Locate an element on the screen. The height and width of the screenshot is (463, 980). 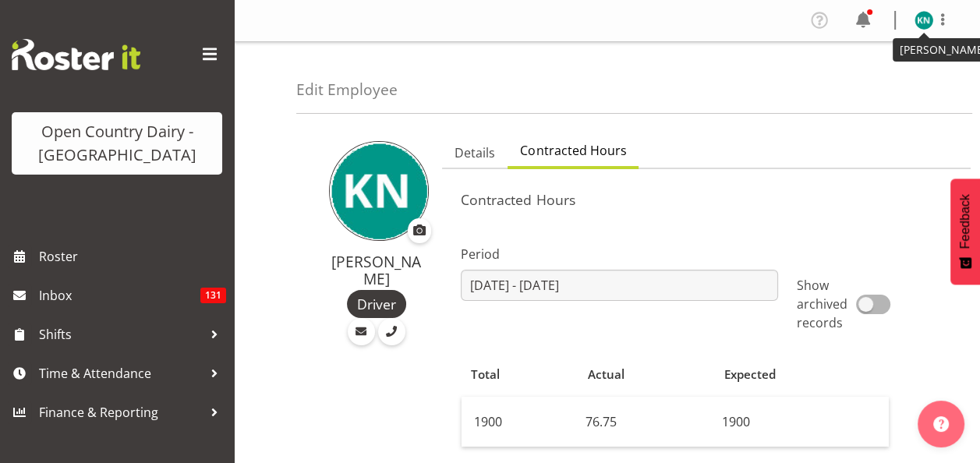
label: Period is located at coordinates (619, 254).